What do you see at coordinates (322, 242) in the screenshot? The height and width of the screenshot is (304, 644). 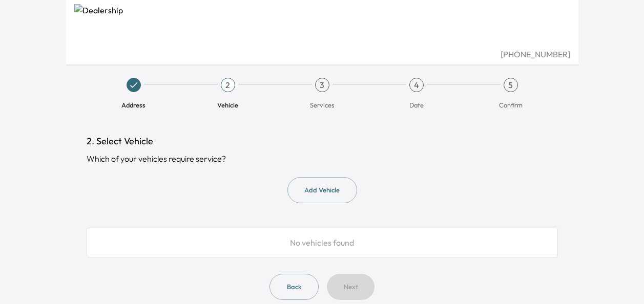 I see `span: No vehicles found` at bounding box center [322, 242].